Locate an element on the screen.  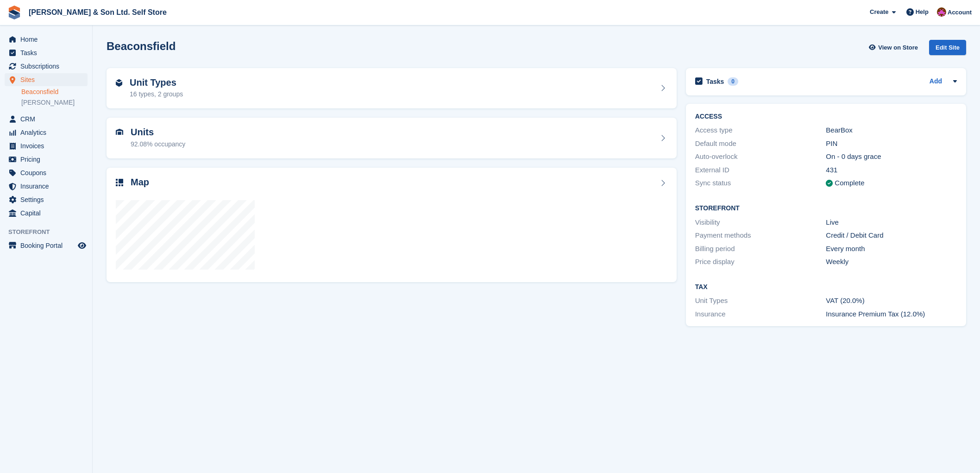
h2: Unit Types is located at coordinates (156, 82).